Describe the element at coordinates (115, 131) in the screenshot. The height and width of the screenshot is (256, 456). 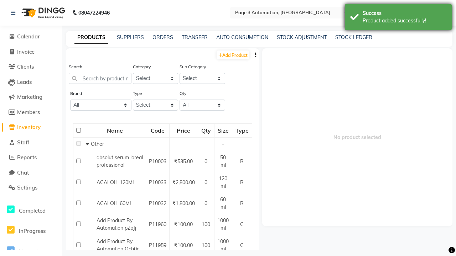
I see `div: Name` at that location.